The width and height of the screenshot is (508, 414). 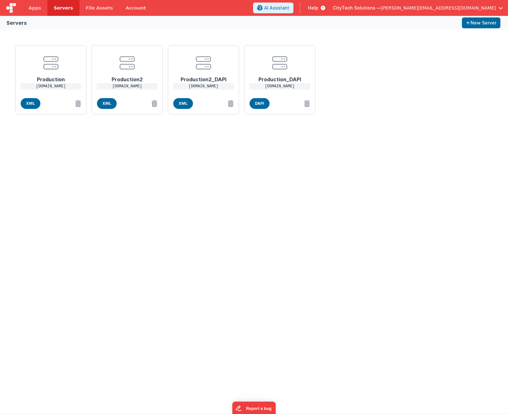 I want to click on span: CityTech Solutions —, so click(x=357, y=8).